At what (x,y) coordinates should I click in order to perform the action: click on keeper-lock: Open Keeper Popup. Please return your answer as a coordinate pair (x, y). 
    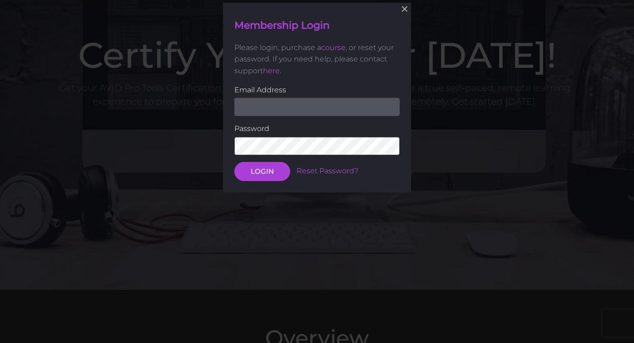
    Looking at the image, I should click on (389, 107).